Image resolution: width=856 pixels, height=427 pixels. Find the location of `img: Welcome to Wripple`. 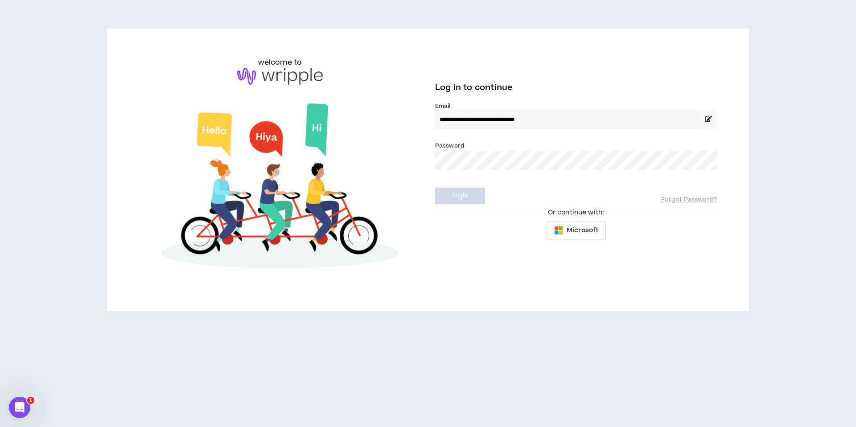

img: Welcome to Wripple is located at coordinates (280, 188).